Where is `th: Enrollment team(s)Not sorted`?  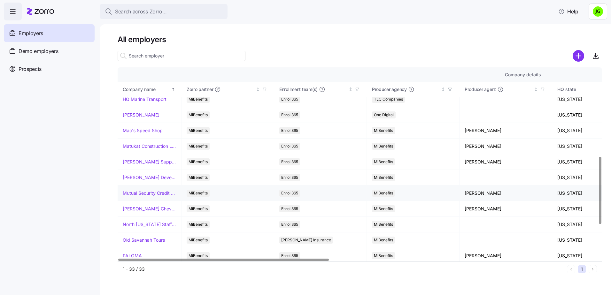 th: Enrollment team(s)Not sorted is located at coordinates (320, 89).